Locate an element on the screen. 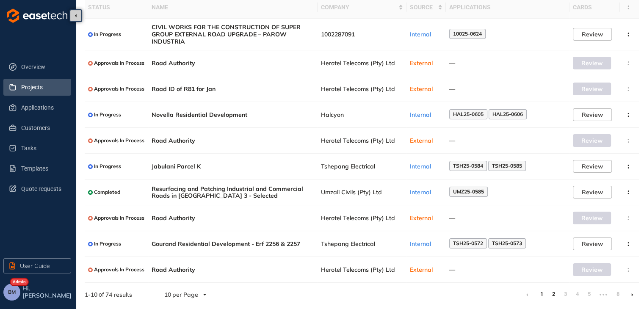 Image resolution: width=644 pixels, height=309 pixels. span: TSH25-0584 is located at coordinates (467, 167).